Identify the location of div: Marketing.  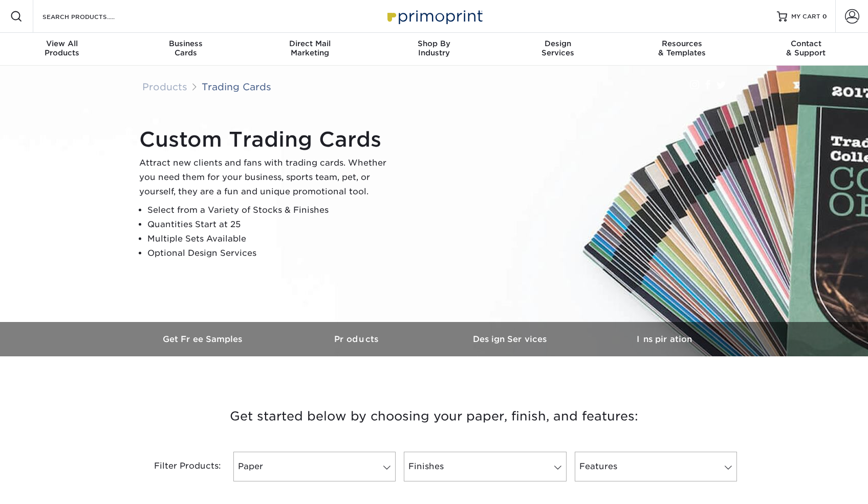
(310, 48).